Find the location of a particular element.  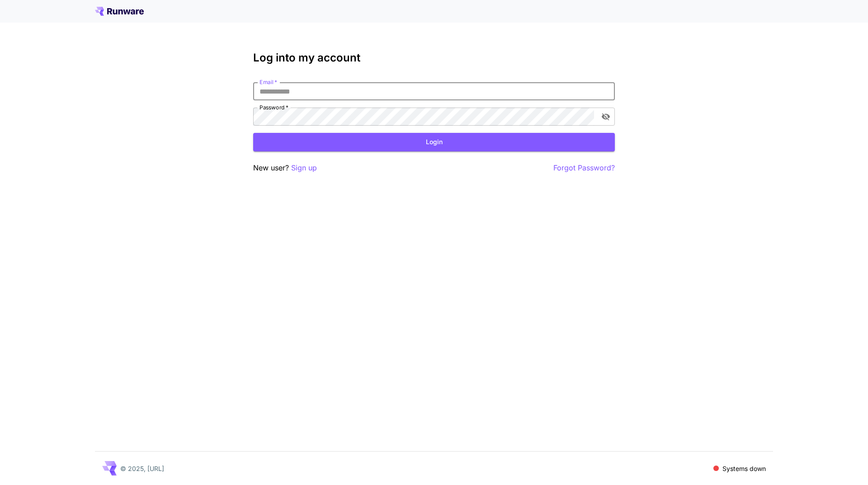

button: Sign up is located at coordinates (304, 167).